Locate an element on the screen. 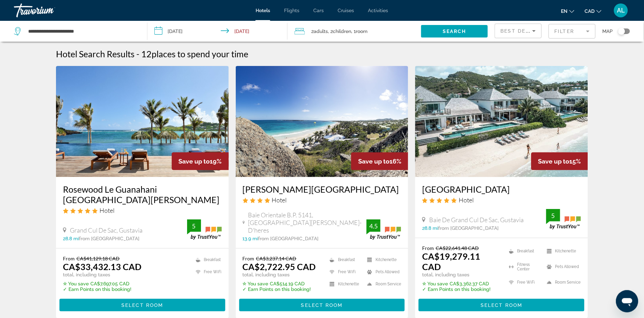 This screenshot has height=318, width=644. button: Change currency is located at coordinates (593, 11).